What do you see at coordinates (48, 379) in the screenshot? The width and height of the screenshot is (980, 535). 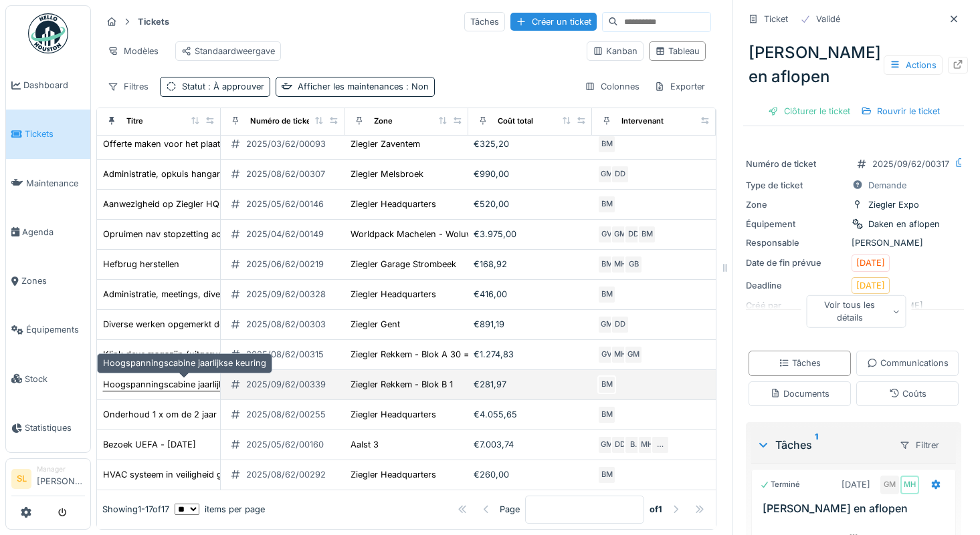 I see `a: Stock` at bounding box center [48, 379].